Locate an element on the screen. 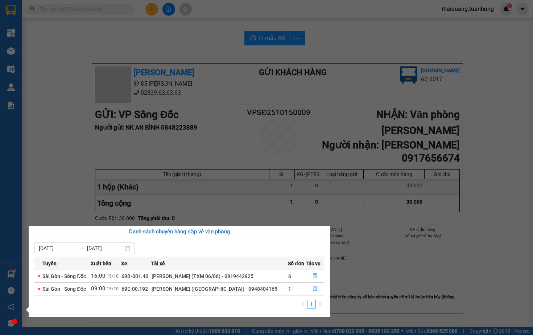 Image resolution: width=533 pixels, height=335 pixels. div: Danh sách chuyến hàng sắp về văn phòng is located at coordinates (179, 232).